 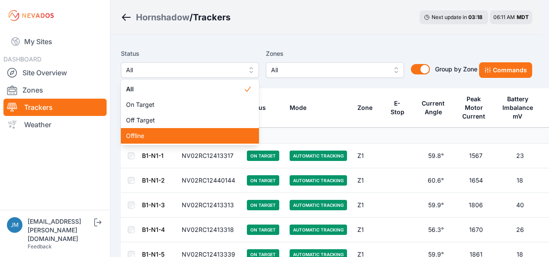 What do you see at coordinates (190, 112) in the screenshot?
I see `div: All` at bounding box center [190, 112].